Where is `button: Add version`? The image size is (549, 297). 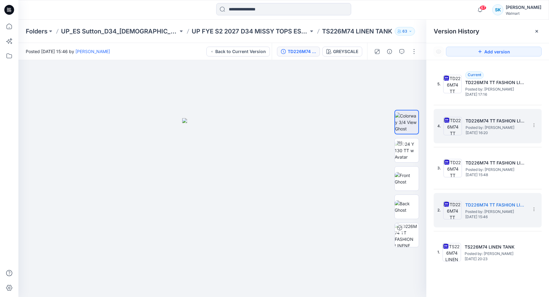 button: Add version is located at coordinates (494, 52).